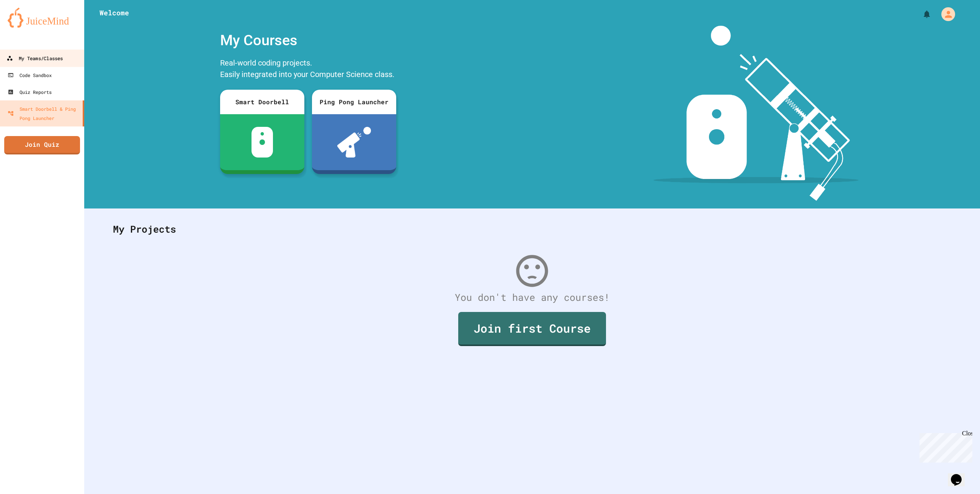 This screenshot has height=494, width=980. What do you see at coordinates (355, 102) in the screenshot?
I see `div: Ping Pong Launcher` at bounding box center [355, 102].